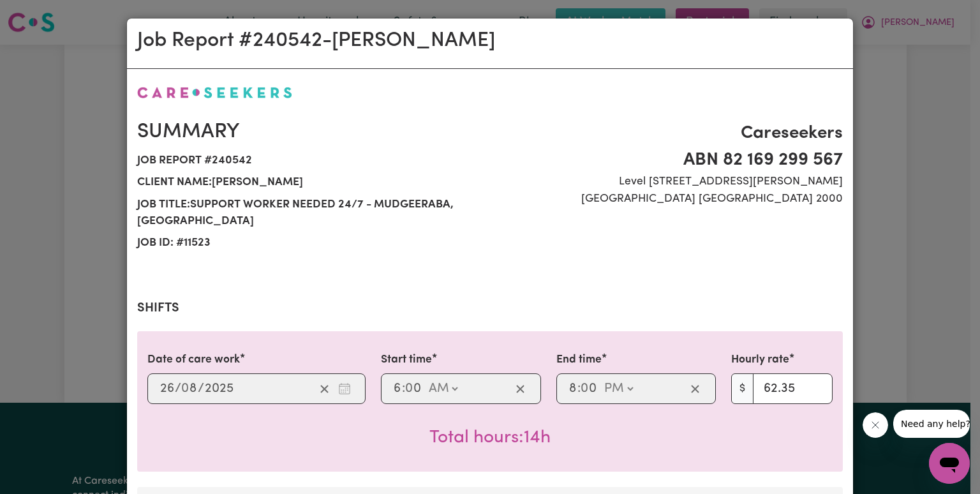 This screenshot has width=980, height=494. What do you see at coordinates (670, 160) in the screenshot?
I see `span: ABN 82 169 299 567` at bounding box center [670, 160].